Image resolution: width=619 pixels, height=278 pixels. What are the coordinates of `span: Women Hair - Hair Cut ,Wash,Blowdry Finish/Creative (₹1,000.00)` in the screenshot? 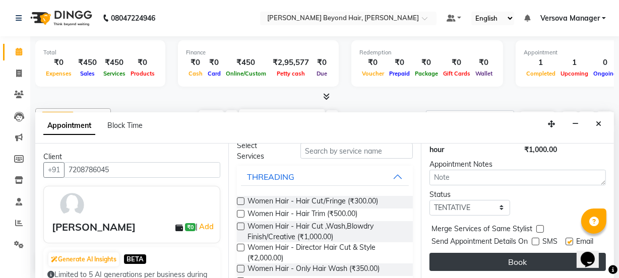 It's located at (326, 232).